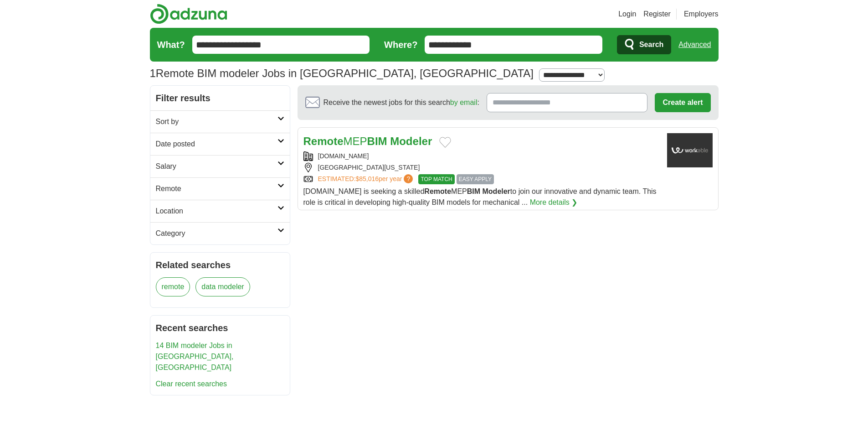 The height and width of the screenshot is (431, 868). What do you see at coordinates (220, 188) in the screenshot?
I see `a: Remote` at bounding box center [220, 188].